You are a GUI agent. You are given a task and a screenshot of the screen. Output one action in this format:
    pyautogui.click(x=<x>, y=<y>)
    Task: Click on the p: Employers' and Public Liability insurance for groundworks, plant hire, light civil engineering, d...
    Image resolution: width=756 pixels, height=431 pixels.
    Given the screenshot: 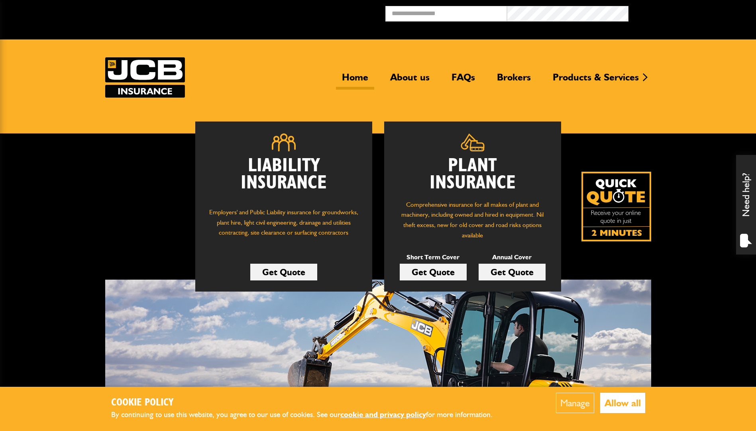 What is the action you would take?
    pyautogui.click(x=284, y=226)
    